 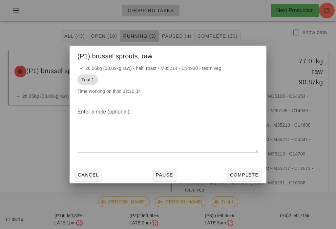 I want to click on div: Time working on this: 02:20:34, so click(x=168, y=83).